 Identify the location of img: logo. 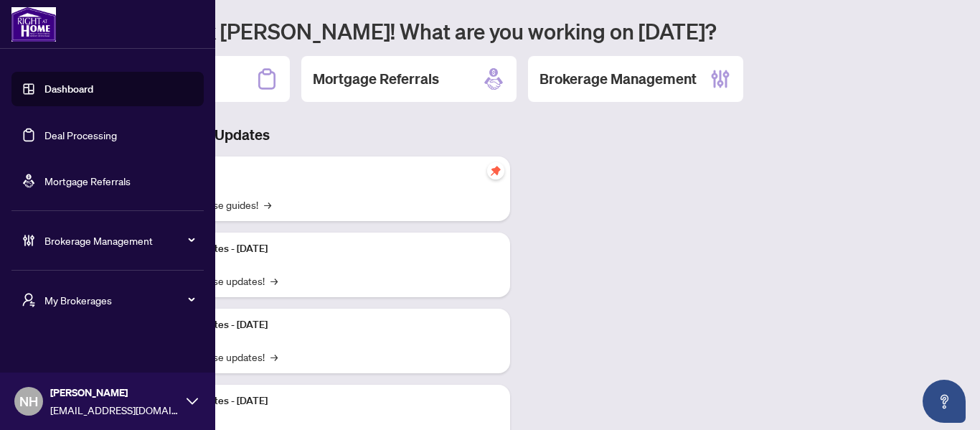
(34, 24).